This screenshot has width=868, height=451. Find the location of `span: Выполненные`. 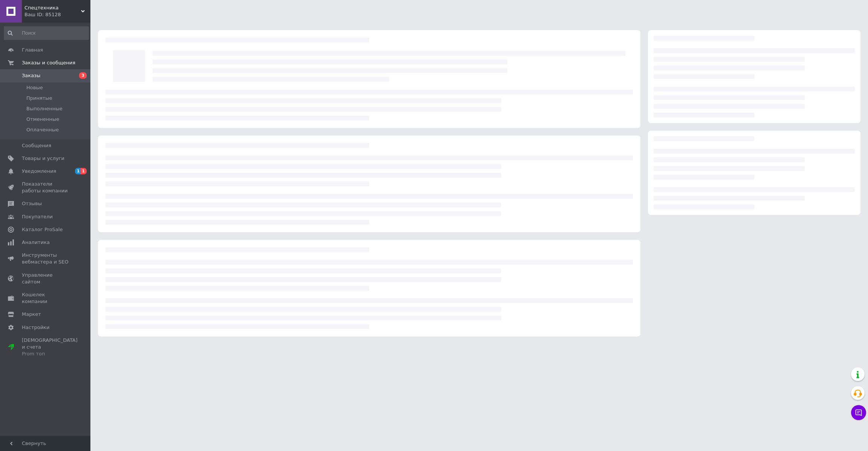

span: Выполненные is located at coordinates (45, 108).